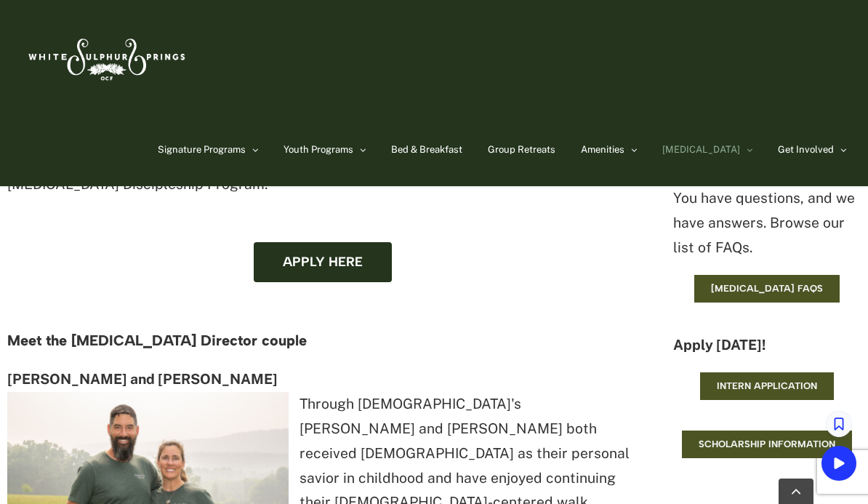 The height and width of the screenshot is (504, 868). What do you see at coordinates (812, 150) in the screenshot?
I see `a: Get Involved` at bounding box center [812, 150].